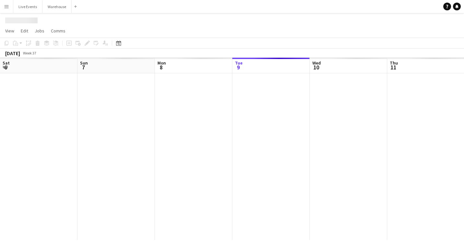 This screenshot has width=464, height=251. I want to click on span: Sat, so click(6, 63).